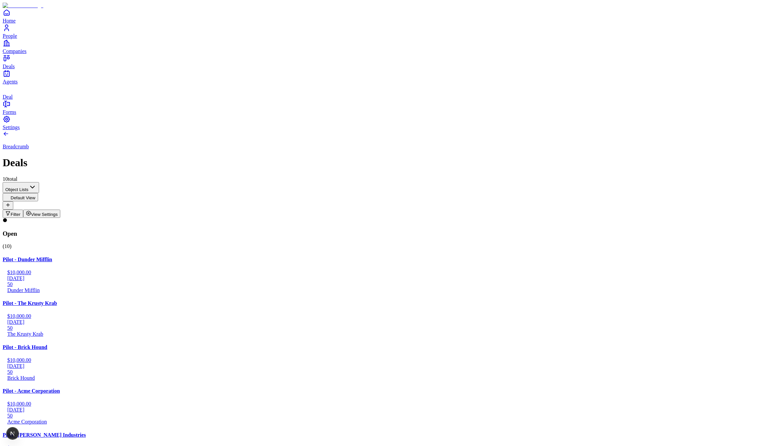 This screenshot has width=769, height=446. What do you see at coordinates (9, 112) in the screenshot?
I see `span: Forms` at bounding box center [9, 112].